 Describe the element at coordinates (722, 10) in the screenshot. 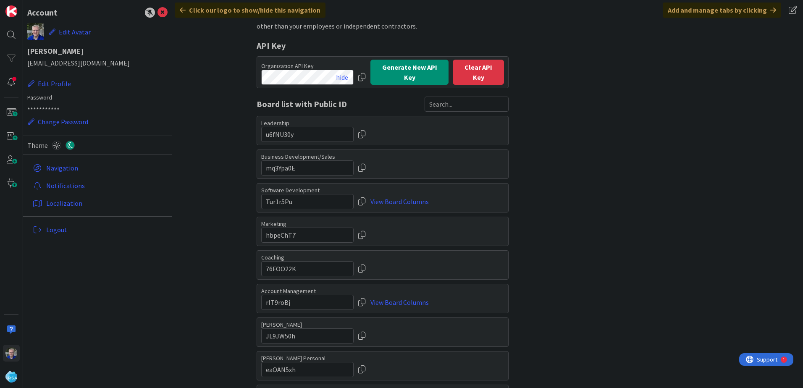

I see `div: Add and manage tabs by clicking` at that location.